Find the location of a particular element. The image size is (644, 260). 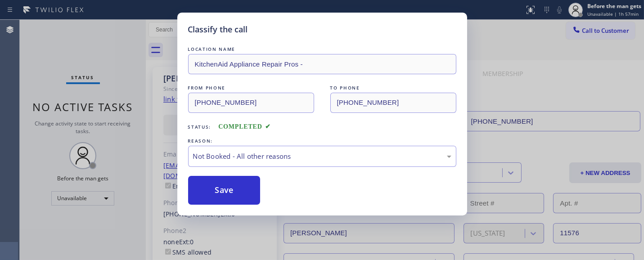

span: Status: is located at coordinates (200, 127).